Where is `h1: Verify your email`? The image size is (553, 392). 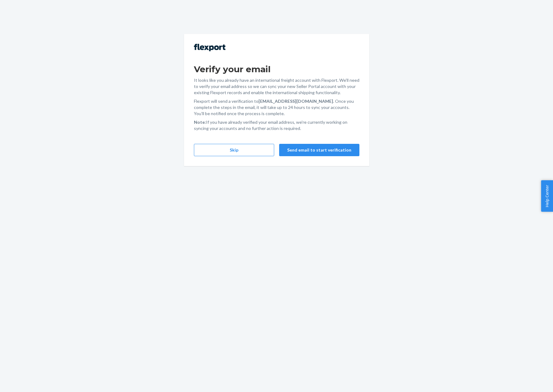
h1: Verify your email is located at coordinates (277, 69).